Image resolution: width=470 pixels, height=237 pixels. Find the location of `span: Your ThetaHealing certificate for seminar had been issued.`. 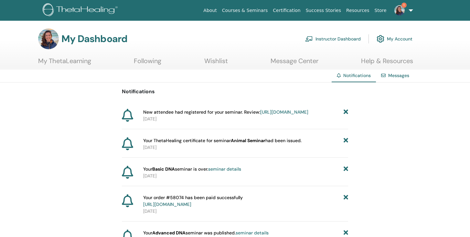

span: Your ThetaHealing certificate for seminar had been issued. is located at coordinates (222, 140).